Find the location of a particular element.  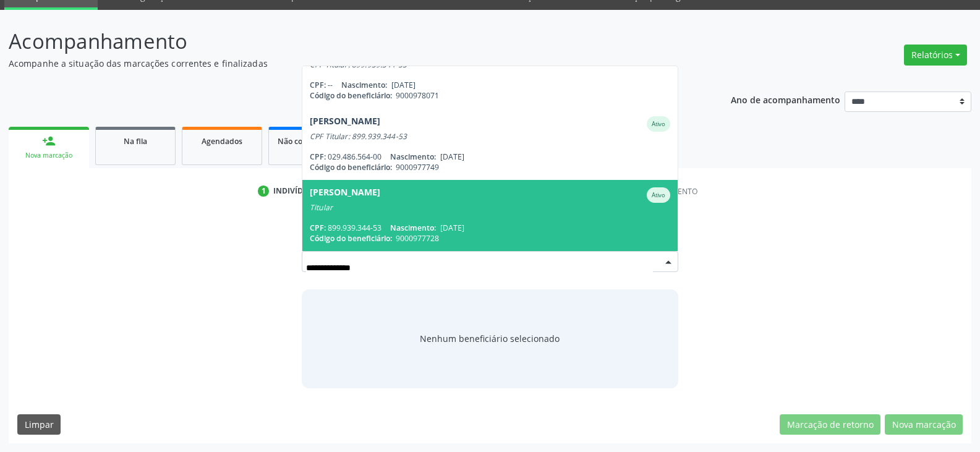

p: Acompanhe a situação das marcações correntes e finalizadas is located at coordinates (346, 63).